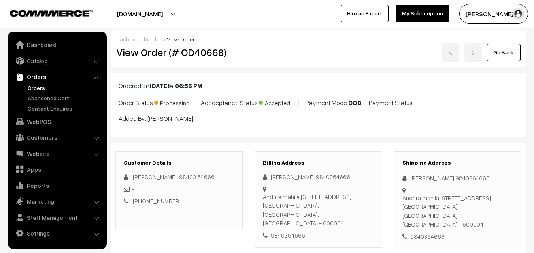 The width and height of the screenshot is (534, 253). I want to click on img: user, so click(518, 14).